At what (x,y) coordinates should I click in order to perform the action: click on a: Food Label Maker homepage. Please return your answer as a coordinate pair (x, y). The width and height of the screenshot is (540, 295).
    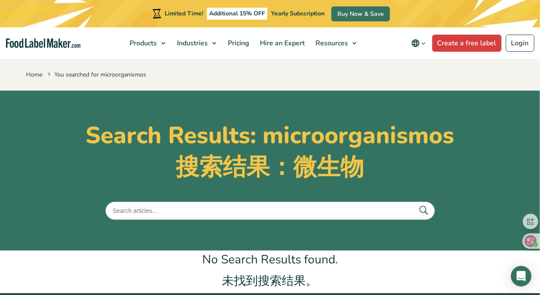
    Looking at the image, I should click on (43, 43).